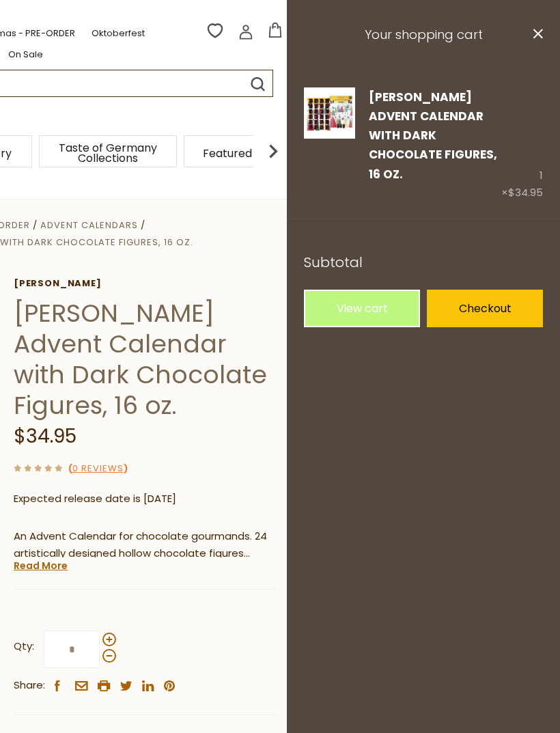 The height and width of the screenshot is (733, 560). I want to click on strong: Qty:, so click(24, 646).